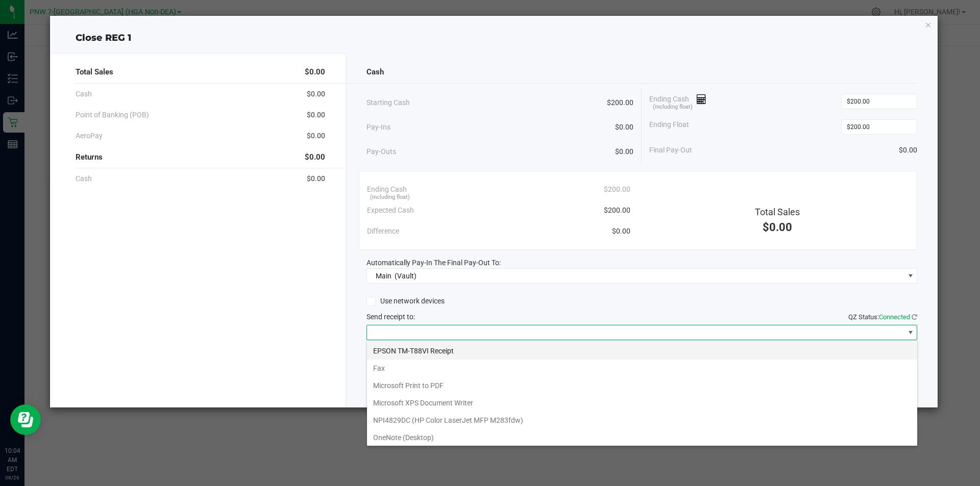  What do you see at coordinates (494, 38) in the screenshot?
I see `div: Close REG 1` at bounding box center [494, 38].